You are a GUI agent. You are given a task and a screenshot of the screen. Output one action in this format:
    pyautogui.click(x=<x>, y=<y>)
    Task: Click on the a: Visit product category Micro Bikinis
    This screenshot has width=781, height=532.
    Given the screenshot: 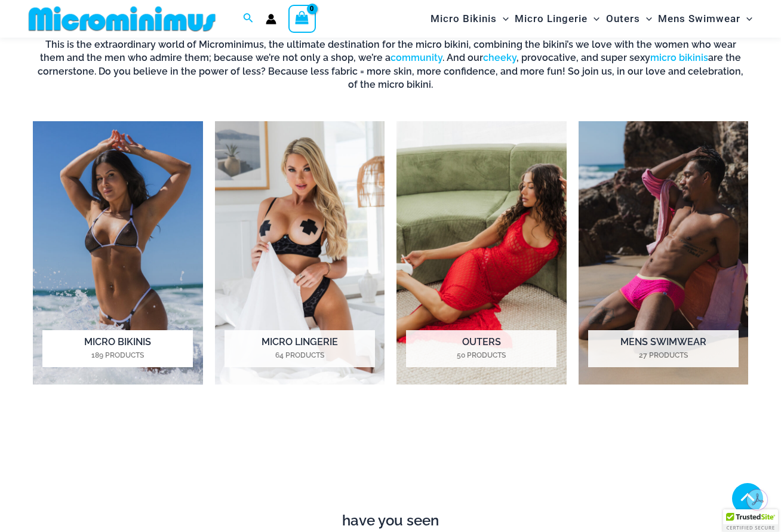 What is the action you would take?
    pyautogui.click(x=118, y=252)
    